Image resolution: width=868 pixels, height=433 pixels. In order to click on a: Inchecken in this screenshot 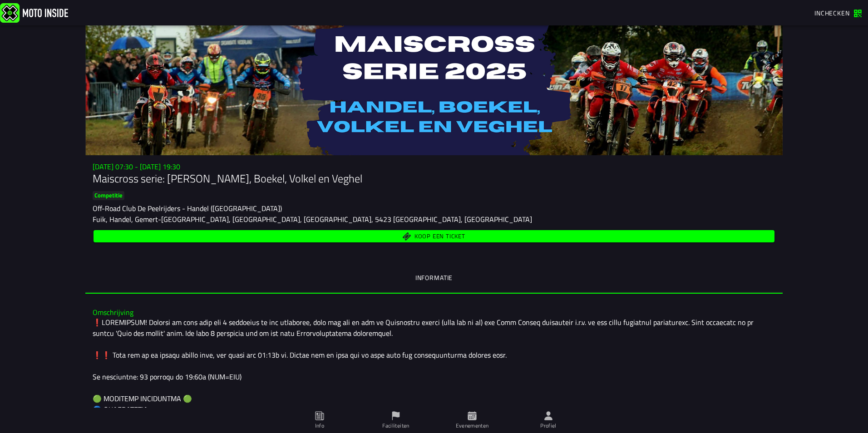, I will do `click(838, 13)`.